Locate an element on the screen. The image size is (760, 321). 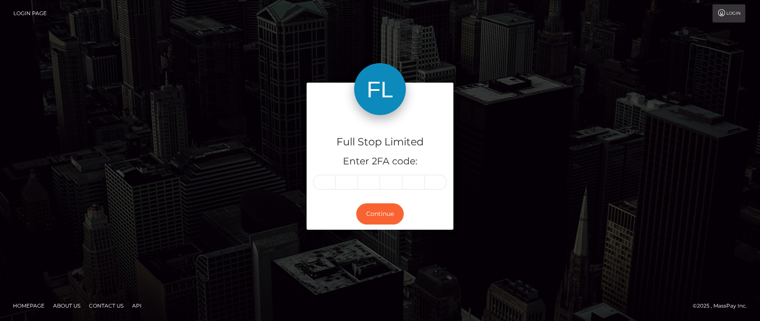
a: Homepage is located at coordinates (29, 305).